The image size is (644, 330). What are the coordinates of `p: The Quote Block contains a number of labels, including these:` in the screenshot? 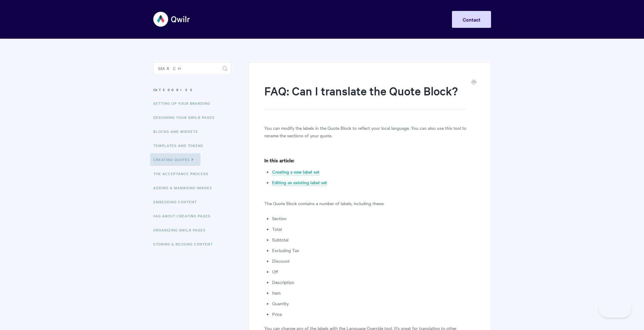 It's located at (369, 203).